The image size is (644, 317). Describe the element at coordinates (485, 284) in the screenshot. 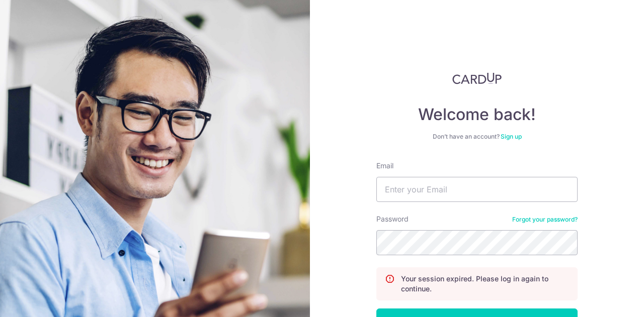

I see `p: Your session expired. Please log in again to continue.` at that location.